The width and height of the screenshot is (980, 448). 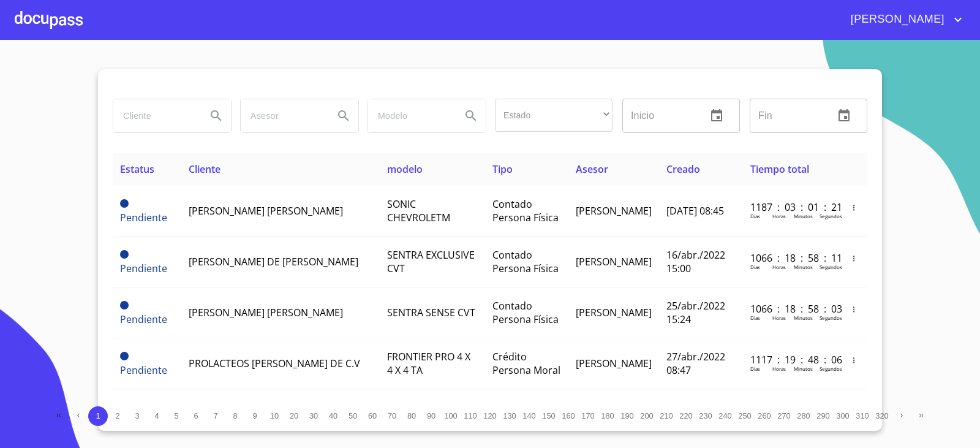 What do you see at coordinates (137, 415) in the screenshot?
I see `span: 3` at bounding box center [137, 415].